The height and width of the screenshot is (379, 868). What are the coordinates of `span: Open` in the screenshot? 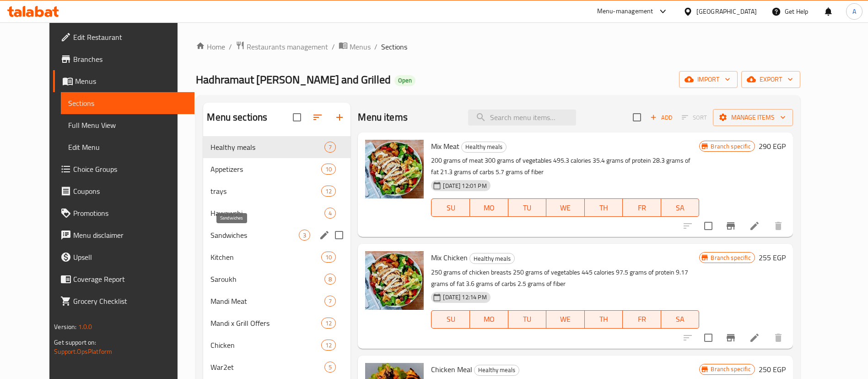 It's located at (405, 80).